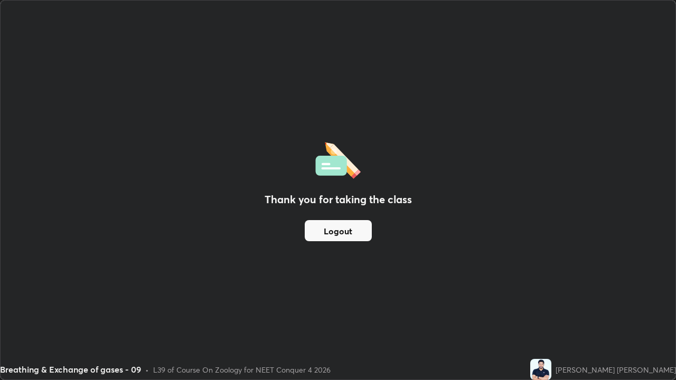 The width and height of the screenshot is (676, 380). I want to click on img: 54718f5cc6424ee29a7c9693f4c7f7b6.jpg, so click(541, 370).